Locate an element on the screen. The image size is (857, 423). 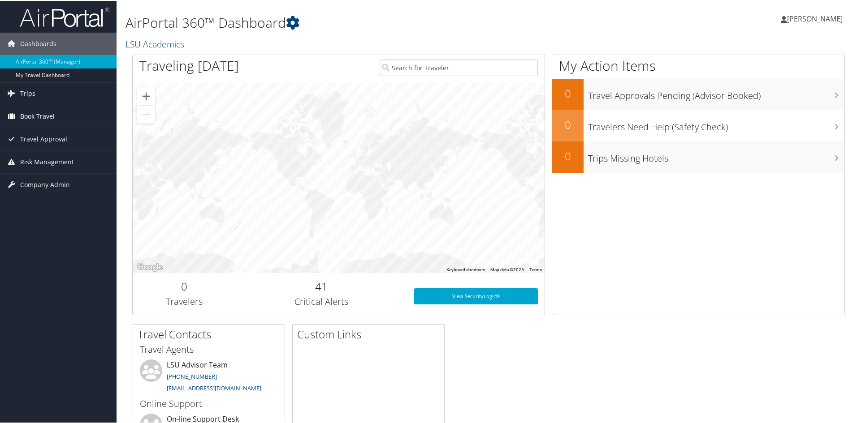
h2: 41 is located at coordinates (321, 286).